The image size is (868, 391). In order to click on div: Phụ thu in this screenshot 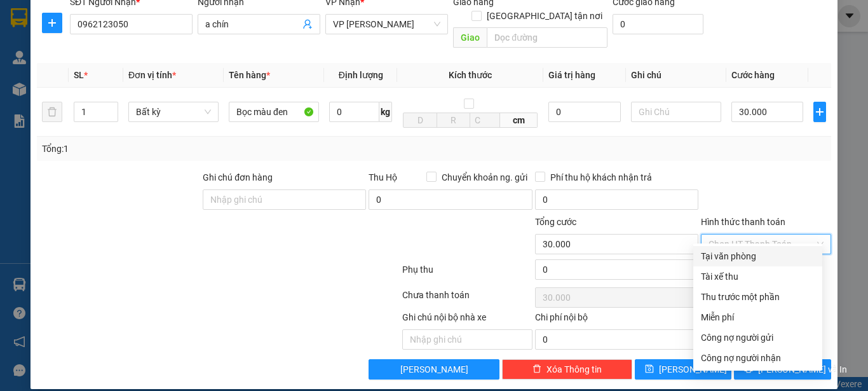, I will do `click(467, 273)`.